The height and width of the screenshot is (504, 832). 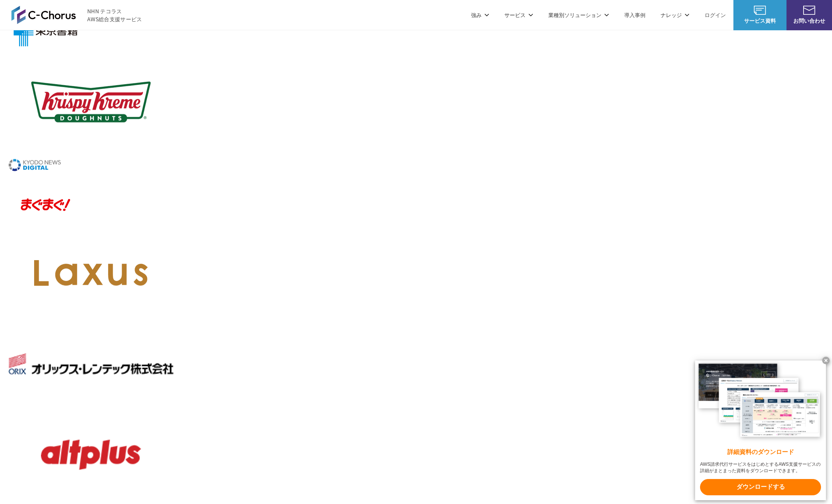 I want to click on a: 詳細資料のダウンロード AWS請求代行サービスをはじめとするAWS支援サービスの詳細がまとまった資料をダウンロードできます。 ダウンロードする, so click(x=760, y=431).